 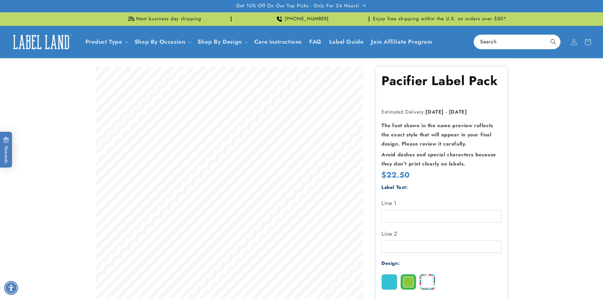 What do you see at coordinates (106, 42) in the screenshot?
I see `summary: Product Type` at bounding box center [106, 42].